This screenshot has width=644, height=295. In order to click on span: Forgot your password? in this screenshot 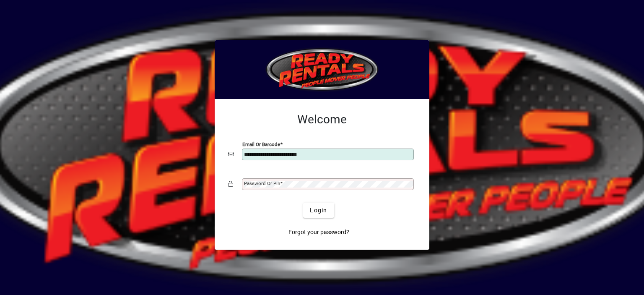, I will do `click(319, 231)`.